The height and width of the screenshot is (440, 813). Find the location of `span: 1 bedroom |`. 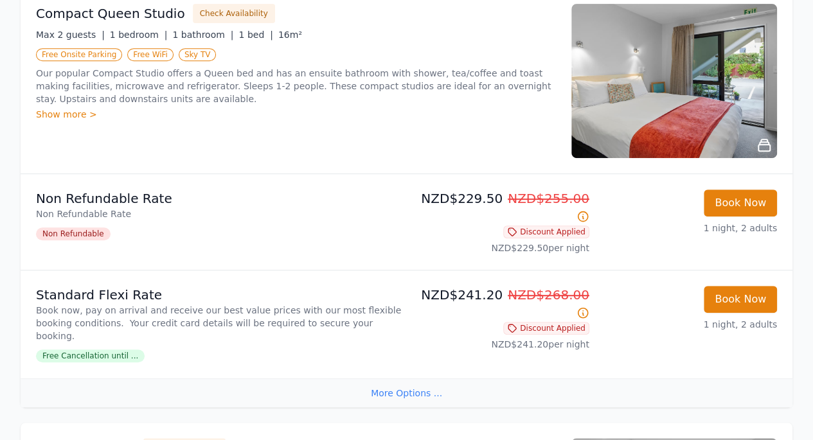

span: 1 bedroom | is located at coordinates (139, 35).